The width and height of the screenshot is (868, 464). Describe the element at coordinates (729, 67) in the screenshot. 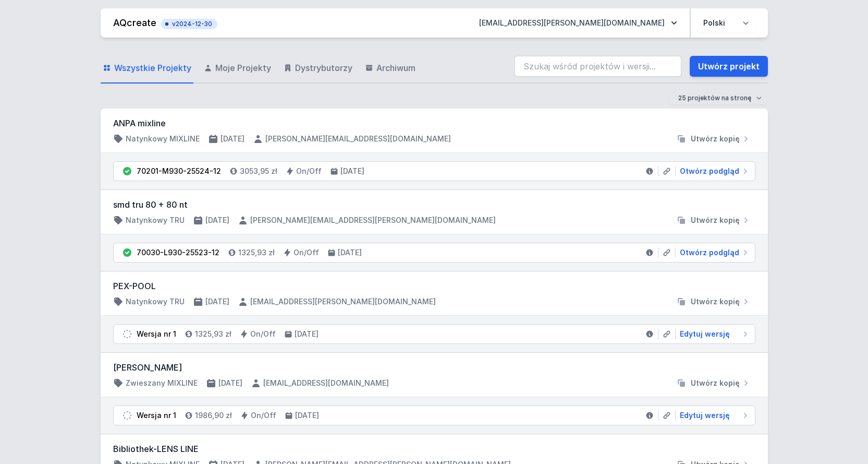

I see `a: Utwórz projekt` at that location.